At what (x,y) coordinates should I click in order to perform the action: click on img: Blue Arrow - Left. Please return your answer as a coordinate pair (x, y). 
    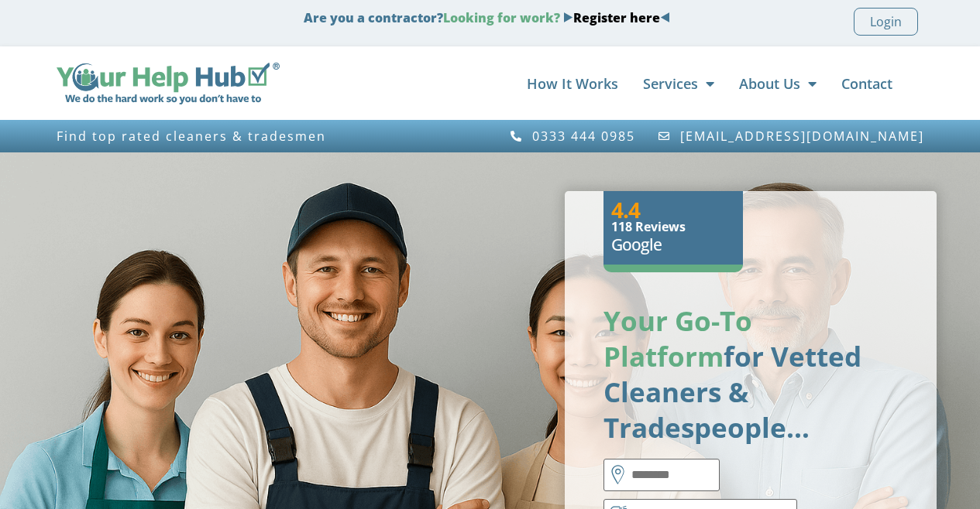
    Looking at the image, I should click on (665, 17).